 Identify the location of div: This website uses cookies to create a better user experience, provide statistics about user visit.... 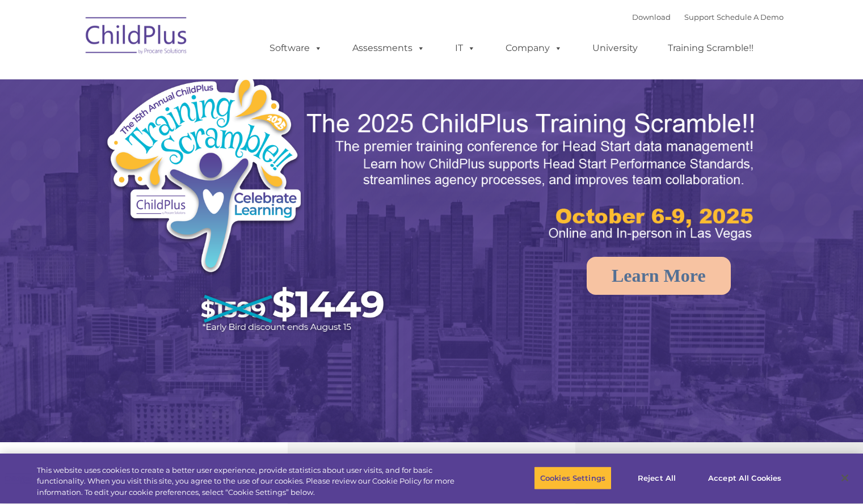
(256, 481).